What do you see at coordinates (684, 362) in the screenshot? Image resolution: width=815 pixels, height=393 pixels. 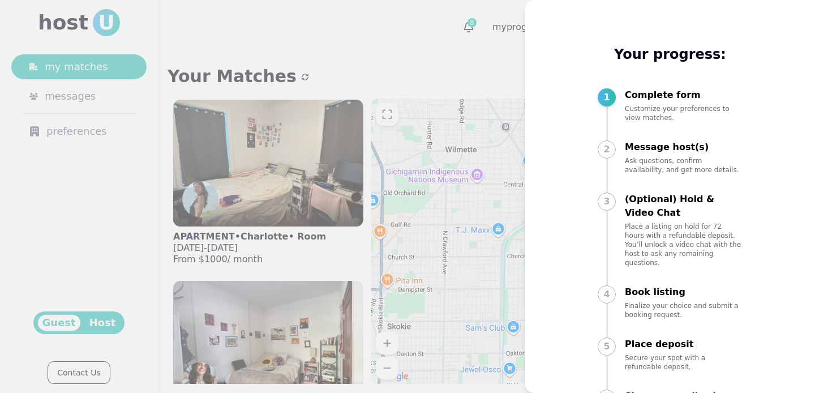 I see `p: Secure your spot with a refundable deposit.` at bounding box center [684, 362].